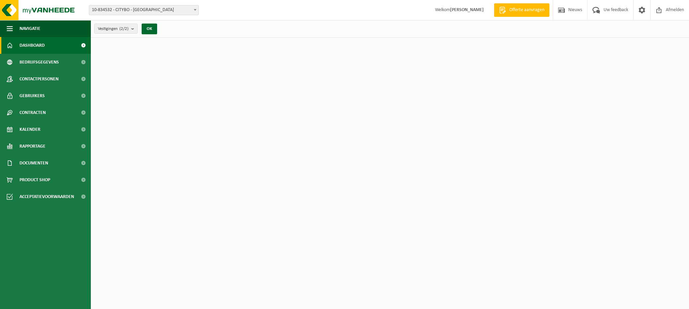 This screenshot has width=689, height=309. Describe the element at coordinates (32, 146) in the screenshot. I see `span: Rapportage` at that location.